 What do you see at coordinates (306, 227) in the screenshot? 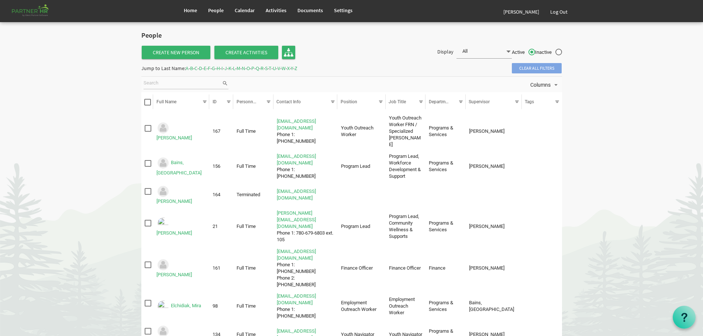
I see `td: amy@theopendoors.caPhone 1: 780-679-6803 ext. 105 is template cell column header Contact Info` at bounding box center [306, 227].